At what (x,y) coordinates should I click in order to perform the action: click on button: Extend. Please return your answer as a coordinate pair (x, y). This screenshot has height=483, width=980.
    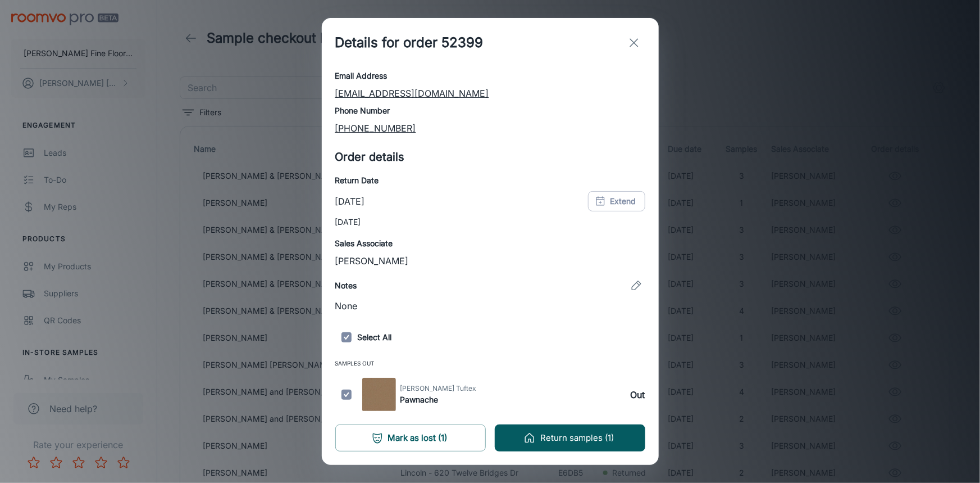
    Looking at the image, I should click on (617, 201).